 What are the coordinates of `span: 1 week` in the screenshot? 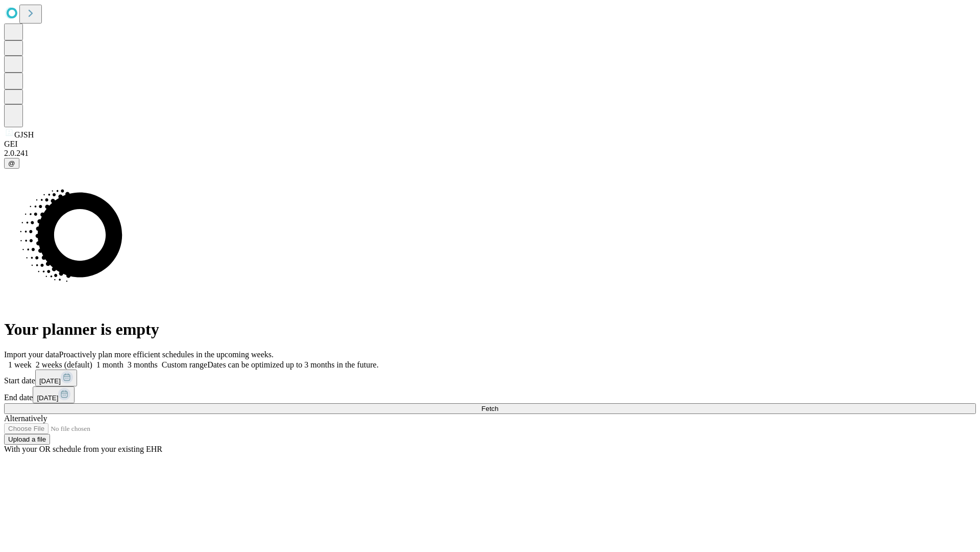 It's located at (20, 364).